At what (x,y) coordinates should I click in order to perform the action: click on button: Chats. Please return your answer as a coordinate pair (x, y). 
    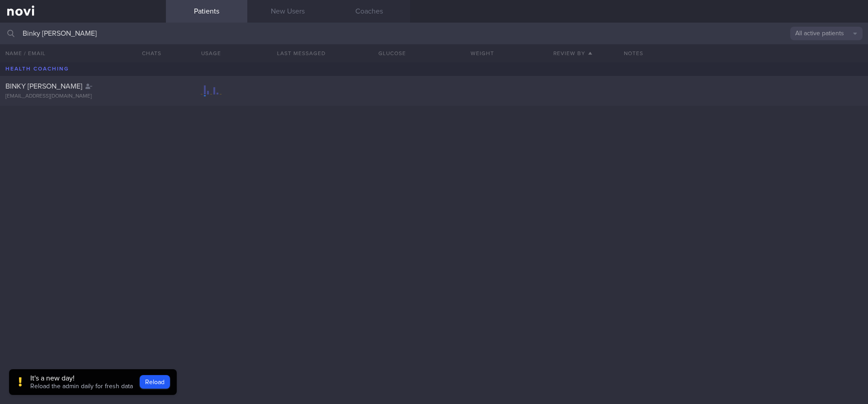
    Looking at the image, I should click on (148, 54).